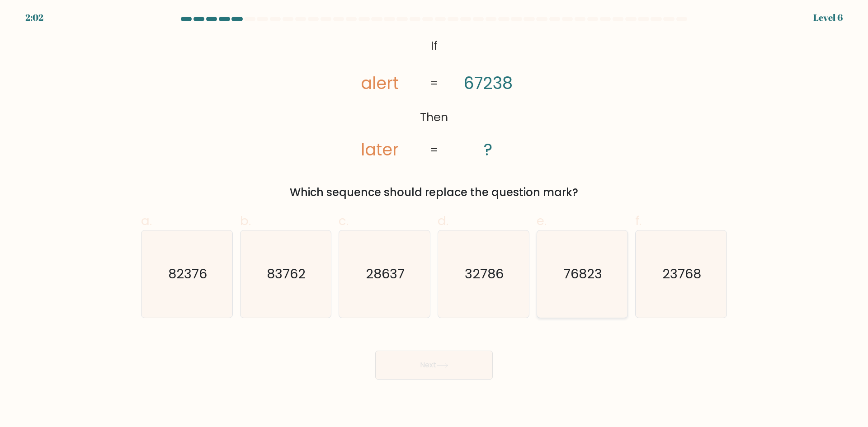  Describe the element at coordinates (542, 221) in the screenshot. I see `span: e.` at that location.